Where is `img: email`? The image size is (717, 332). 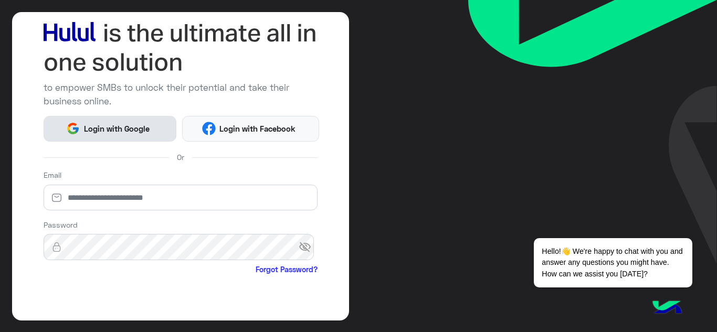
img: email is located at coordinates (57, 198).